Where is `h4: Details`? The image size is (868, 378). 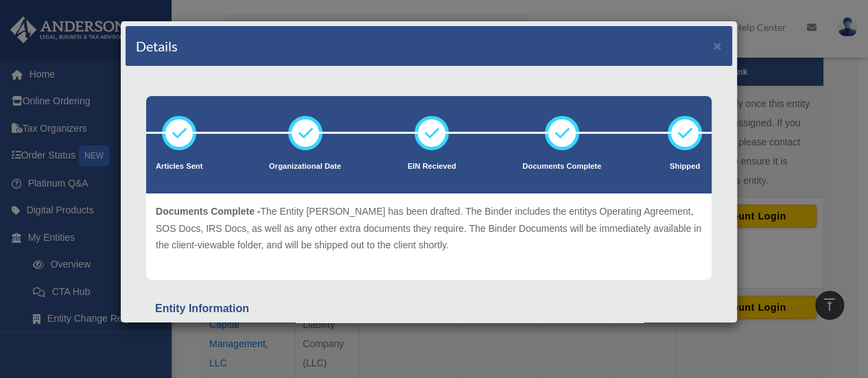
h4: Details is located at coordinates (156, 46).